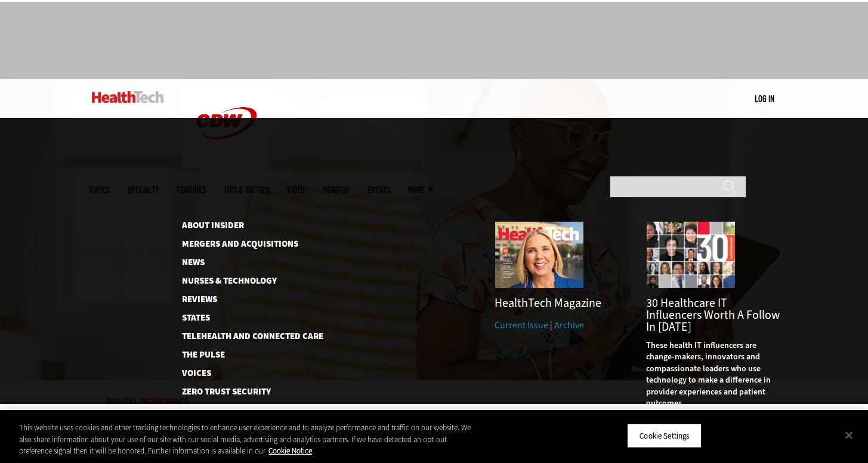  Describe the element at coordinates (243, 336) in the screenshot. I see `a: Telehealth and Connected Care` at that location.